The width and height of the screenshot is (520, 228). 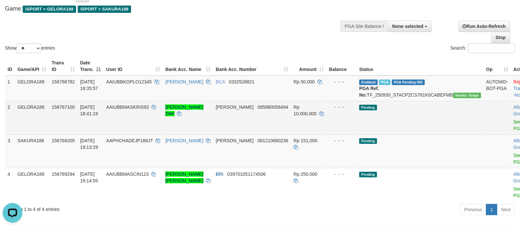 What do you see at coordinates (63, 66) in the screenshot?
I see `th: Trans ID: activate to sort column ascending` at bounding box center [63, 66].